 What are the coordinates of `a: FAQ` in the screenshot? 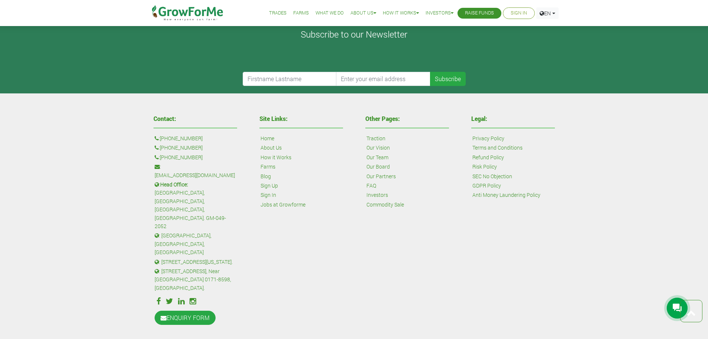 It's located at (371, 186).